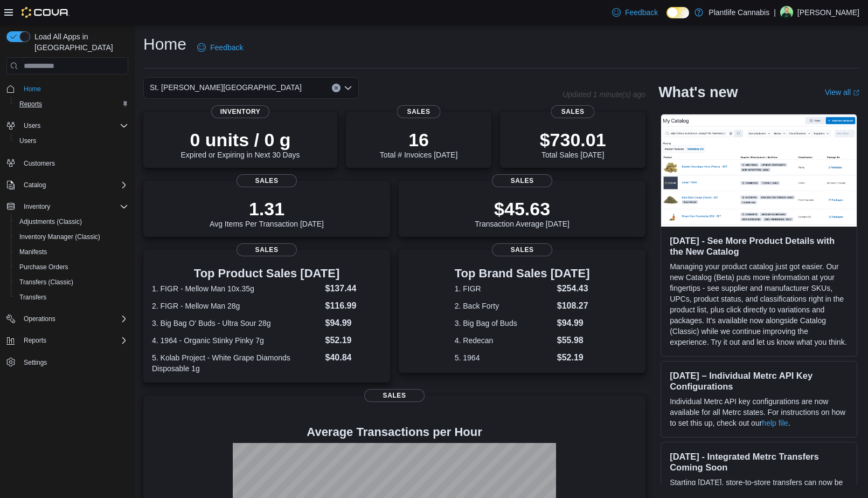  Describe the element at coordinates (573, 139) in the screenshot. I see `p: $730.01` at that location.